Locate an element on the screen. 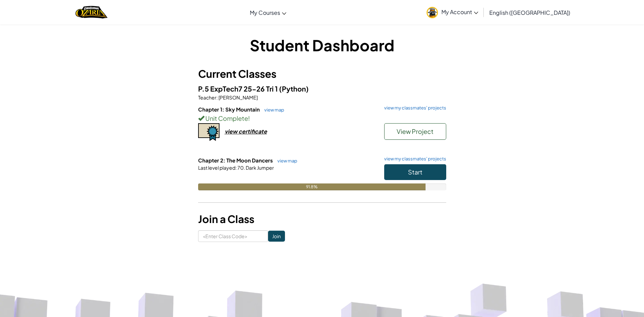 The image size is (644, 317). span: Dark Jumper is located at coordinates (259, 168).